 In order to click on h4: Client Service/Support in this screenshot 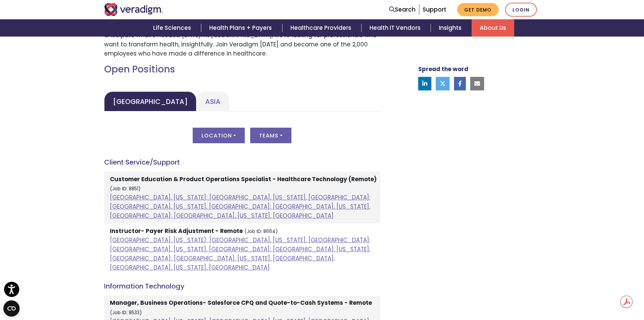, I will do `click(242, 162)`.